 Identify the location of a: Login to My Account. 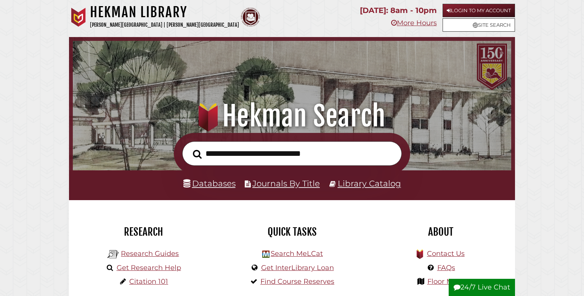
(479, 10).